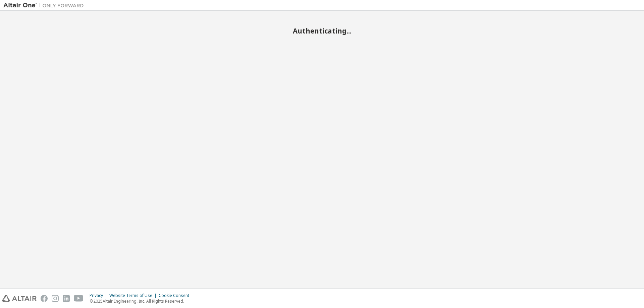 Image resolution: width=644 pixels, height=308 pixels. What do you see at coordinates (44, 299) in the screenshot?
I see `img: facebook.svg` at bounding box center [44, 299].